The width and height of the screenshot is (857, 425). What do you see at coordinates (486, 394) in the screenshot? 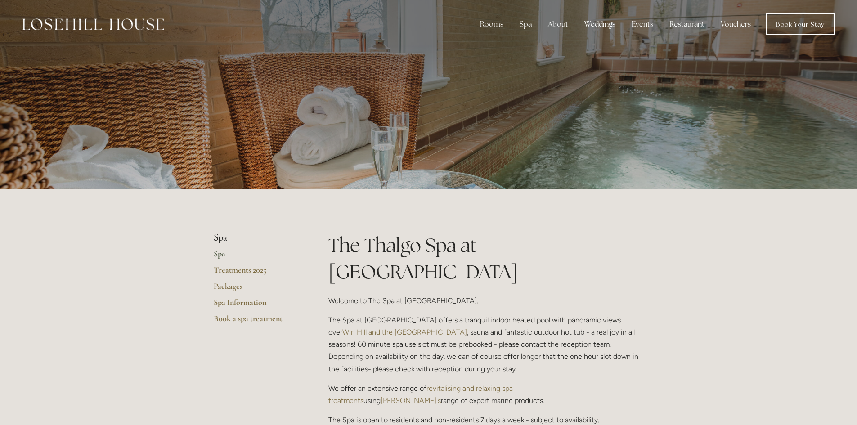
I see `p: We offer an extensive range of using range of expert marine products.` at bounding box center [486, 394].